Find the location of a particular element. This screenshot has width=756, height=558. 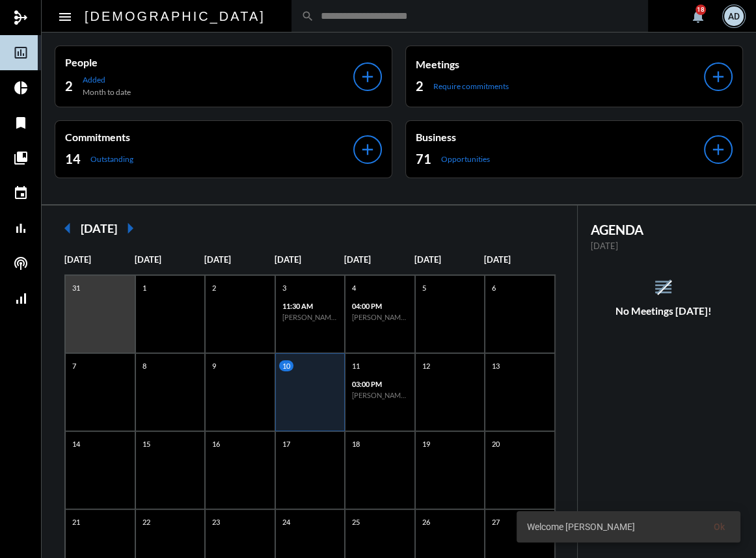

mat-icon: arrow_left is located at coordinates (68, 229).